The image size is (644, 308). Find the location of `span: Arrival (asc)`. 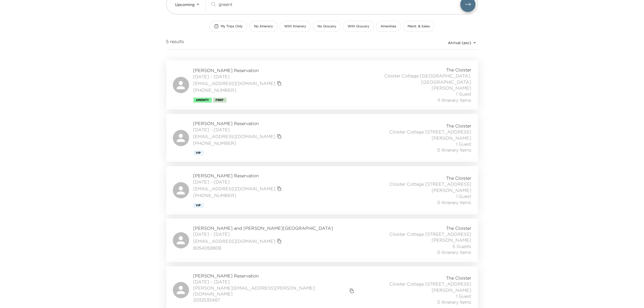

span: Arrival (asc) is located at coordinates (460, 43).